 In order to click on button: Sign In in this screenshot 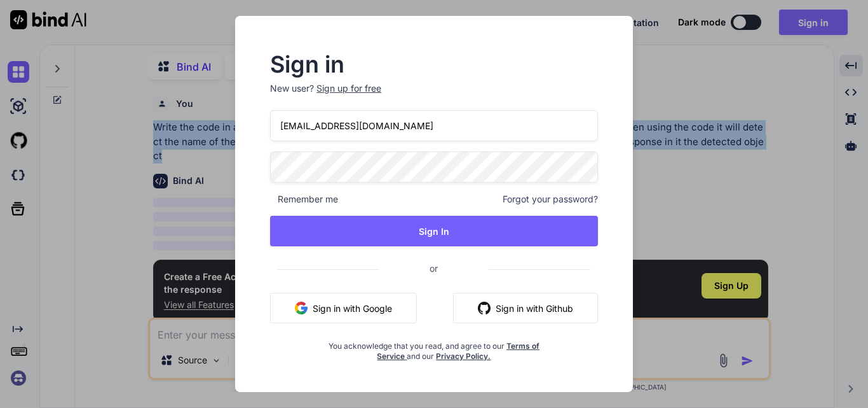, I will do `click(434, 231)`.